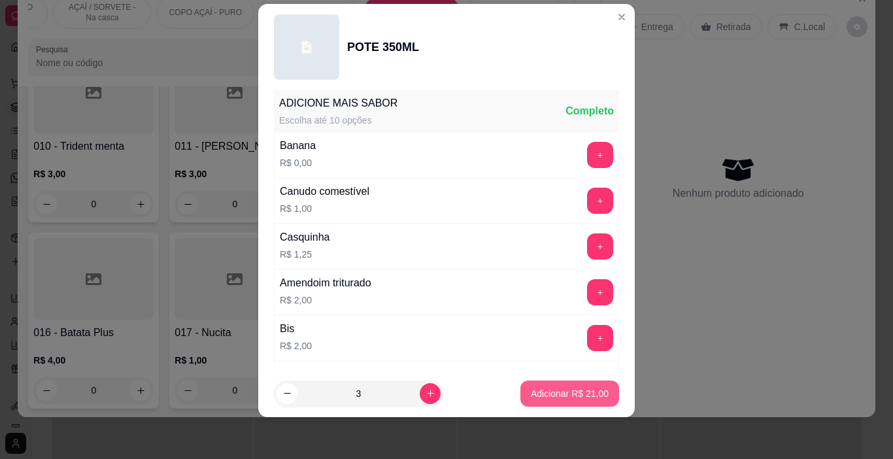 The image size is (893, 459). Describe the element at coordinates (305, 237) in the screenshot. I see `div: Casquinha` at that location.